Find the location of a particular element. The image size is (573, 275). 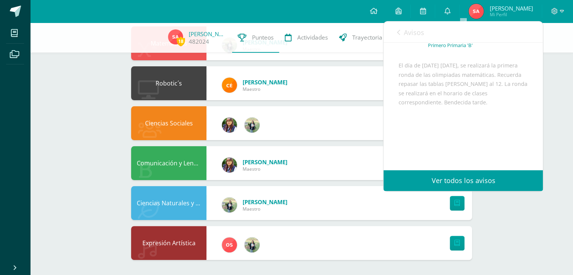

img: 5d1b5d840bccccd173cb0b83f6027e73.png is located at coordinates (230, 245).